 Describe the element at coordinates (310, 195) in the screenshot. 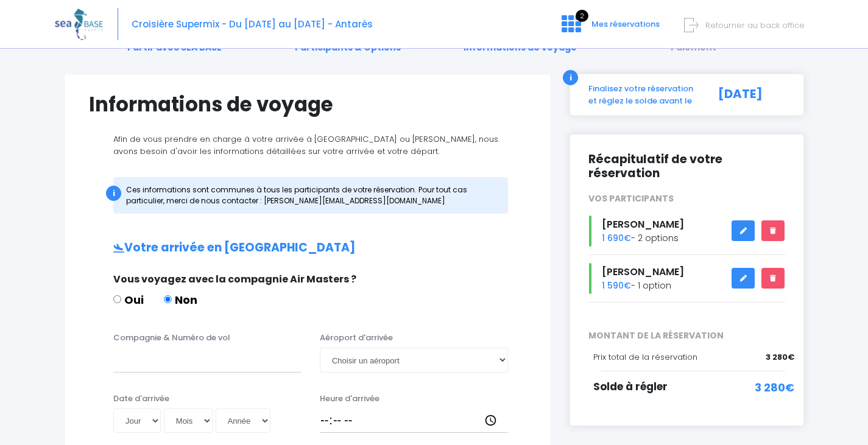

I see `div: Ces informations sont communes à tous les participants de votre réservation. Pour tout cas partic...` at that location.